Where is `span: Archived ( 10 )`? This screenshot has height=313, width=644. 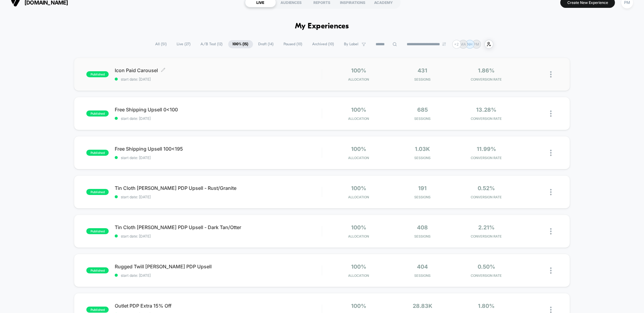 span: Archived ( 10 ) is located at coordinates (324, 44).